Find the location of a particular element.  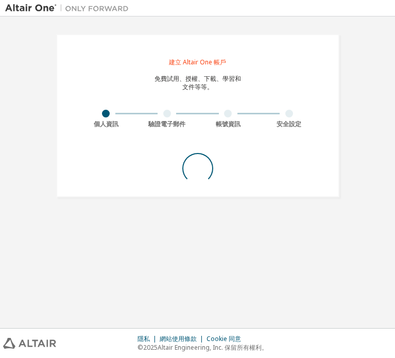

font: 安全設定 is located at coordinates (289, 123).